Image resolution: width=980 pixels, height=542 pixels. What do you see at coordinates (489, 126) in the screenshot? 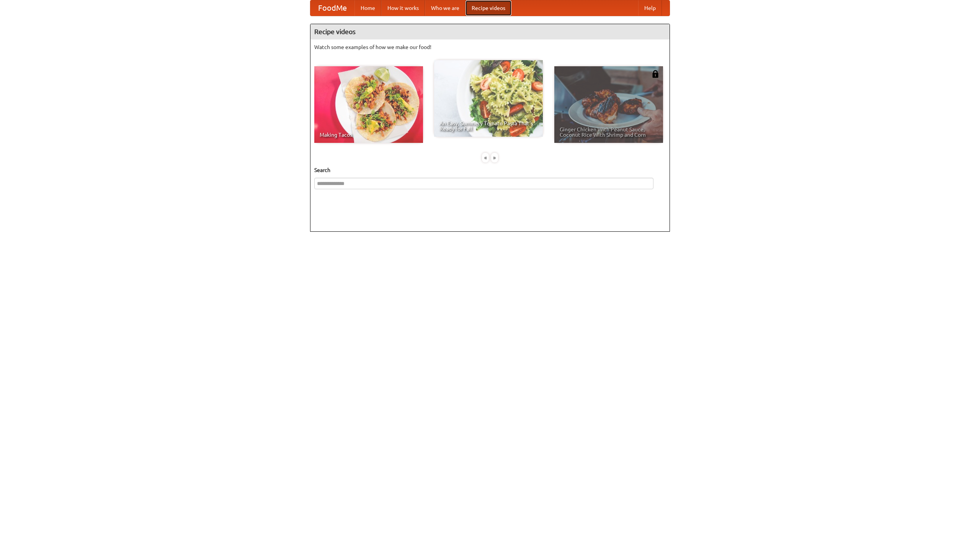
I see `span: An Easy, Summery Tomato Pasta That's Ready for Fall` at bounding box center [489, 126].